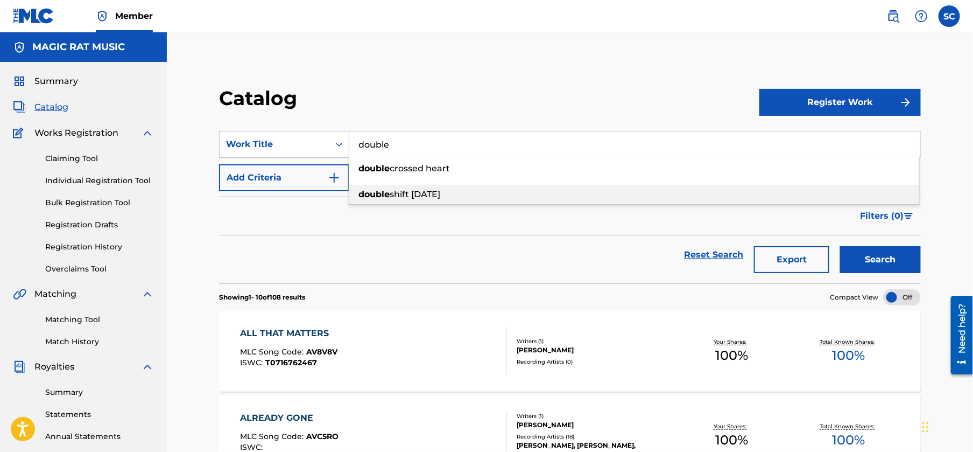  What do you see at coordinates (881, 259) in the screenshot?
I see `button: Search` at bounding box center [881, 259].